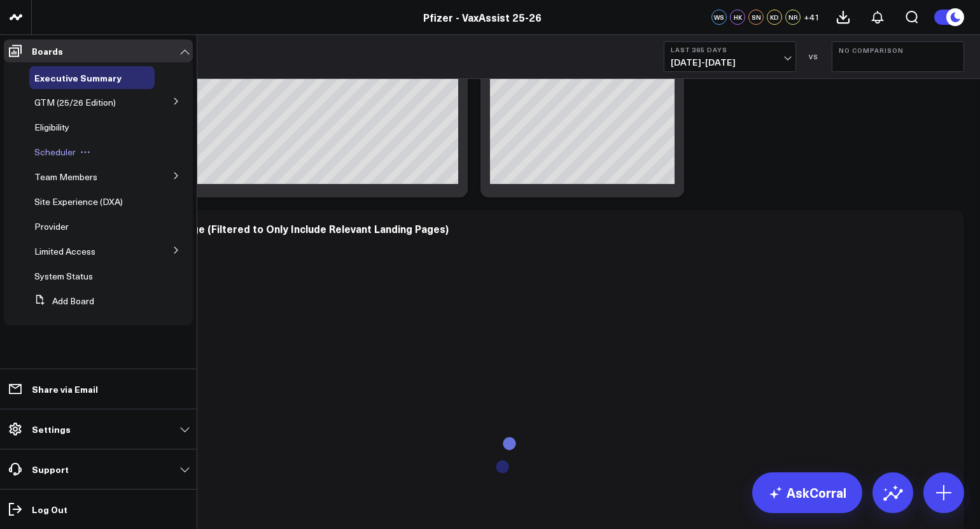 Image resolution: width=980 pixels, height=529 pixels. What do you see at coordinates (51, 429) in the screenshot?
I see `p: Settings` at bounding box center [51, 429].